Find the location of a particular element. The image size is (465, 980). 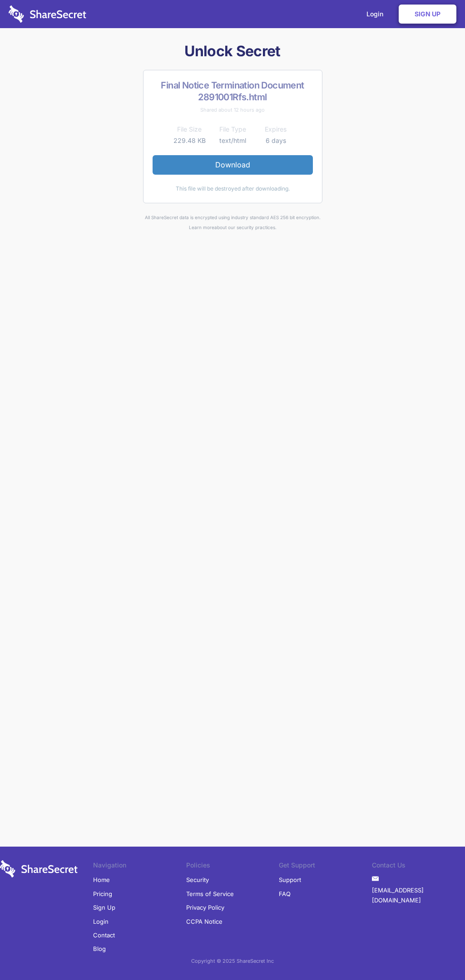

a: Login is located at coordinates (100, 921).